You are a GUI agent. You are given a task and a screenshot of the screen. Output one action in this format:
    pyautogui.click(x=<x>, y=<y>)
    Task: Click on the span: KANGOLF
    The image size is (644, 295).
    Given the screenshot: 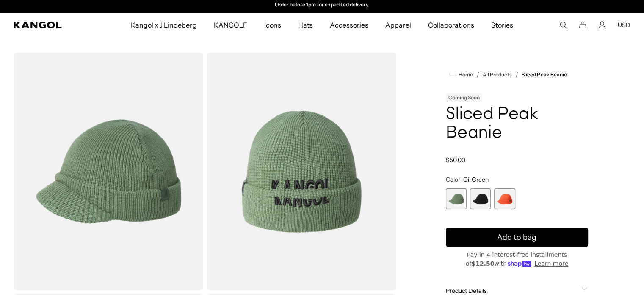 What is the action you would take?
    pyautogui.click(x=230, y=25)
    